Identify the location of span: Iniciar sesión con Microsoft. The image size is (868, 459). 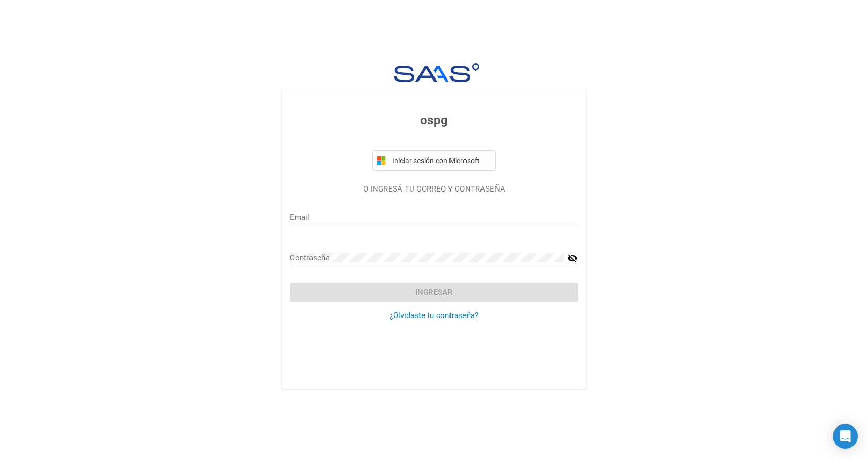
(441, 161).